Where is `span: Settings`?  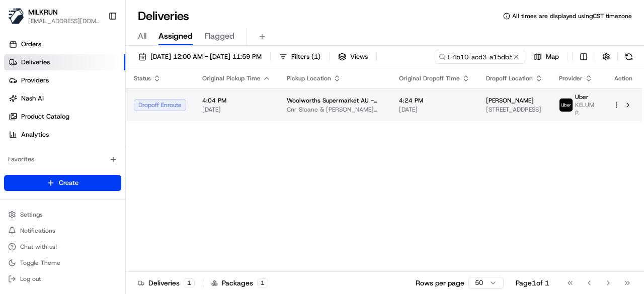
span: Settings is located at coordinates (31, 215).